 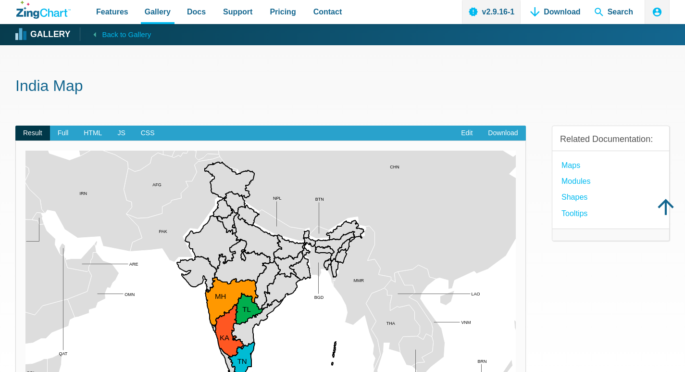 I want to click on a: Tooltips, so click(x=574, y=213).